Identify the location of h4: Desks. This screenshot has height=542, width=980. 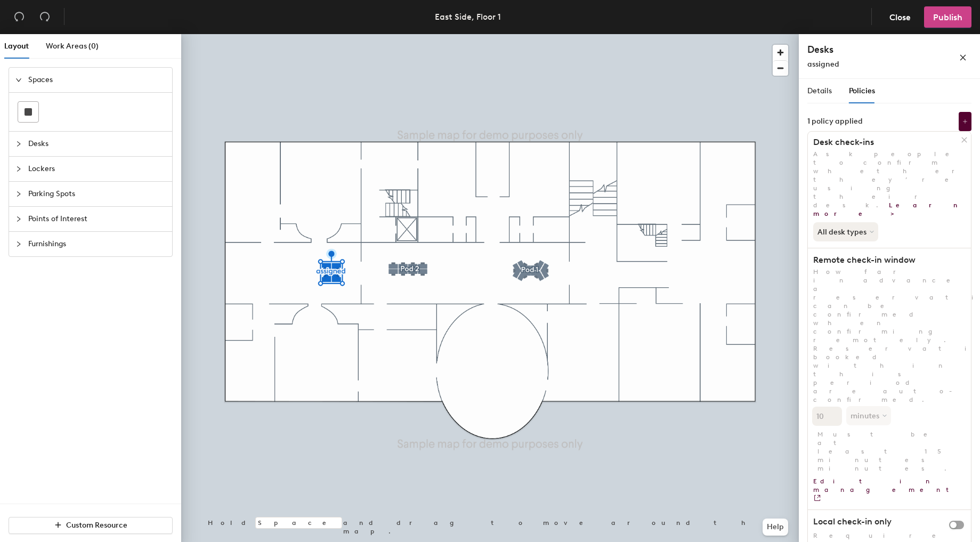
(866, 49).